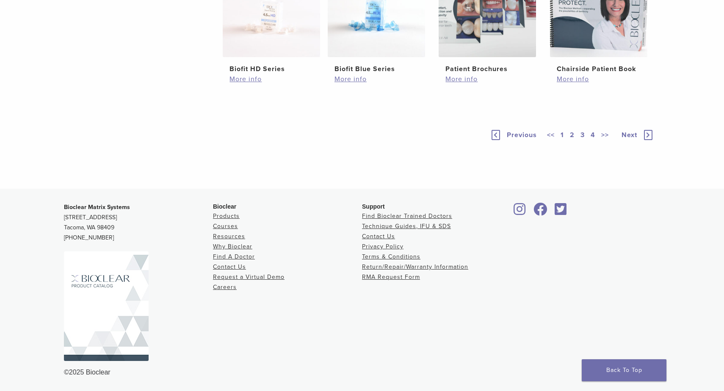 Image resolution: width=724 pixels, height=391 pixels. I want to click on a: 4, so click(592, 135).